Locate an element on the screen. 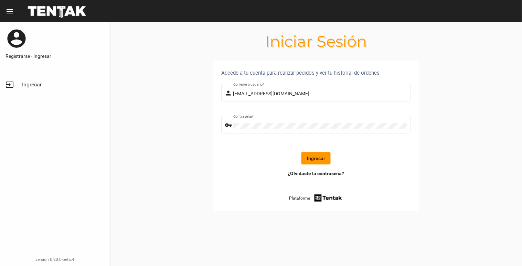  div: version 0.20.0-beta.4 is located at coordinates (55, 260).